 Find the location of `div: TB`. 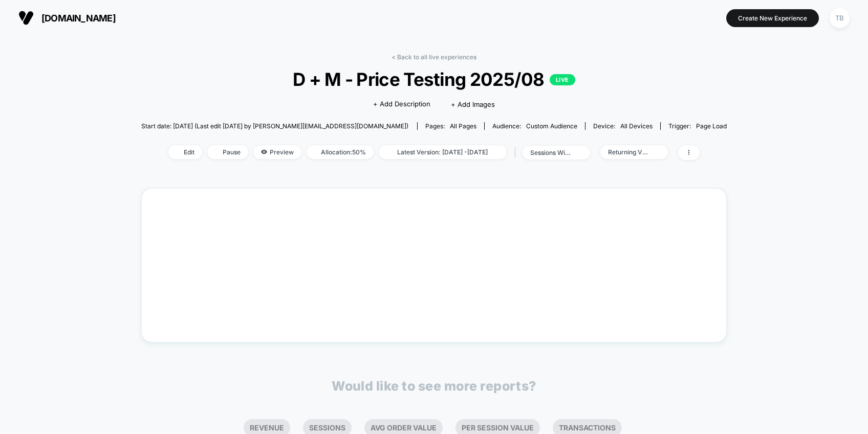

div: TB is located at coordinates (839, 18).